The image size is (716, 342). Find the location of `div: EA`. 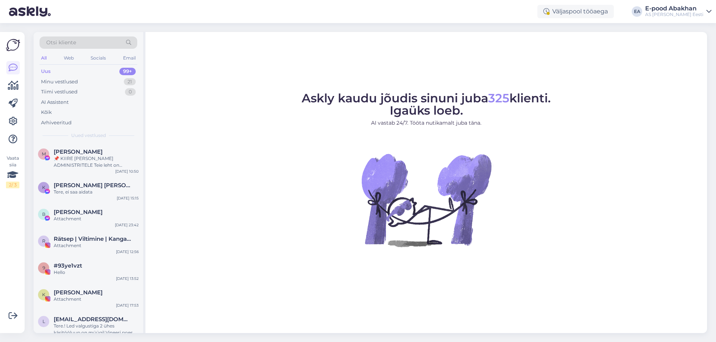

div: EA is located at coordinates (637, 12).